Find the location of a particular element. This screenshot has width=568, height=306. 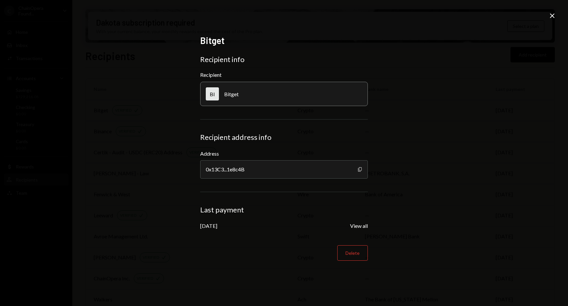

div: Recipient is located at coordinates (284, 75).